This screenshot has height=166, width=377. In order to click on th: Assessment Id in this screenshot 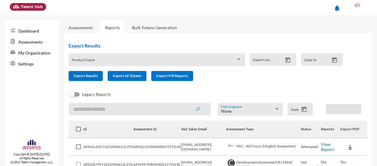, I will do `click(157, 130)`.